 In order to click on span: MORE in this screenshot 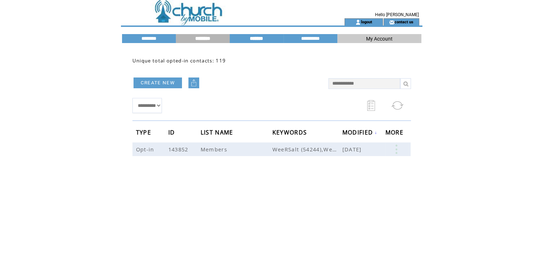, I will do `click(395, 133)`.